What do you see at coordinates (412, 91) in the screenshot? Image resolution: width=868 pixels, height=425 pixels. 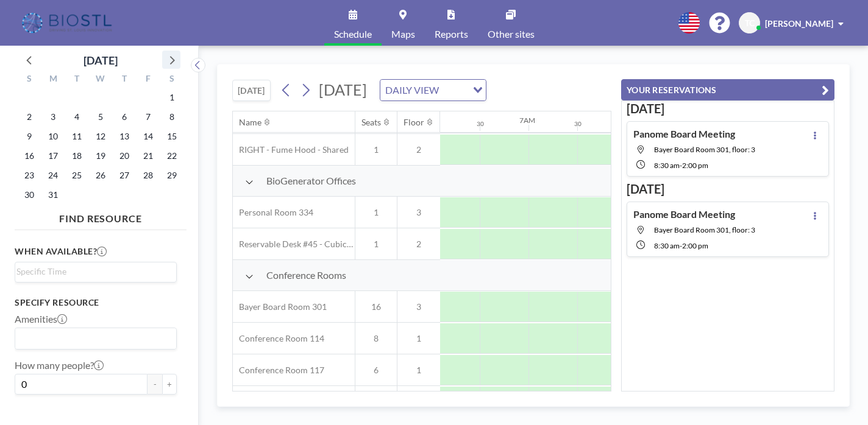 I see `span: DAILY VIEW` at bounding box center [412, 91].